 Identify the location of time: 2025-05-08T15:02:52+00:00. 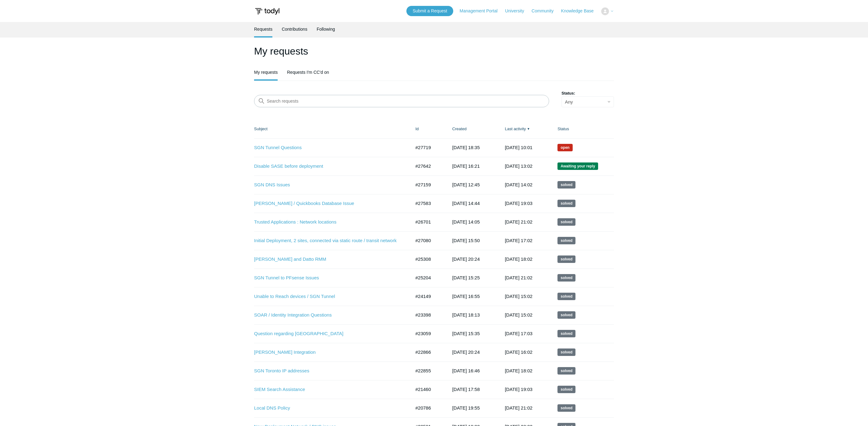
(518, 296).